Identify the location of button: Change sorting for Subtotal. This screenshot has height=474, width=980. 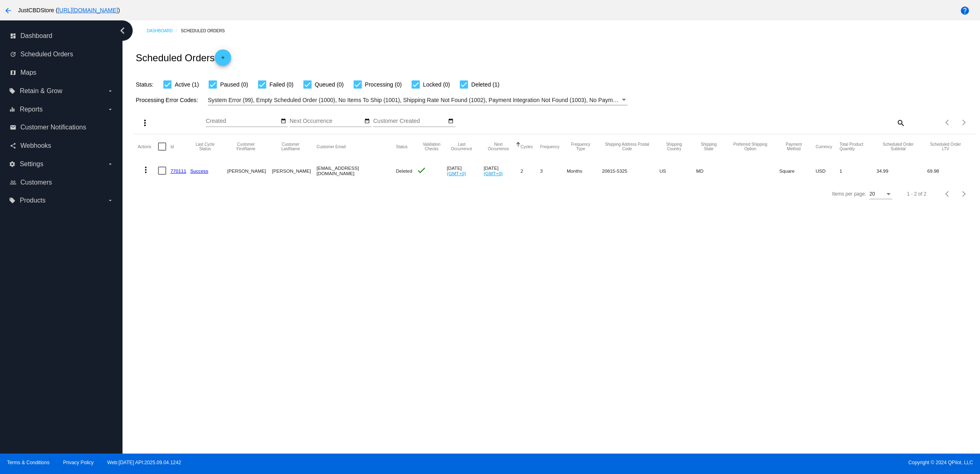
(898, 147).